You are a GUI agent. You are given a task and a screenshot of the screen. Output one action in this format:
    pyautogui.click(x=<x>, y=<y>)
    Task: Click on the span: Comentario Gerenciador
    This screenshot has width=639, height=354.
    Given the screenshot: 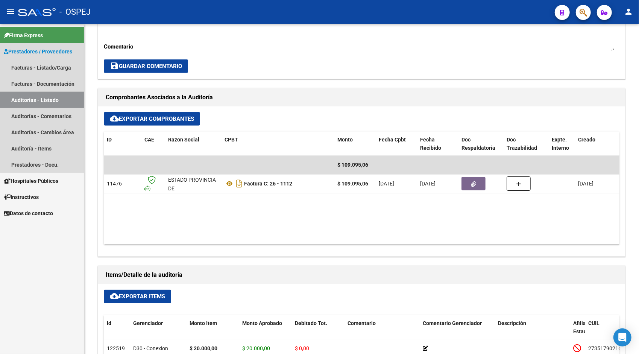 What is the action you would take?
    pyautogui.click(x=452, y=323)
    